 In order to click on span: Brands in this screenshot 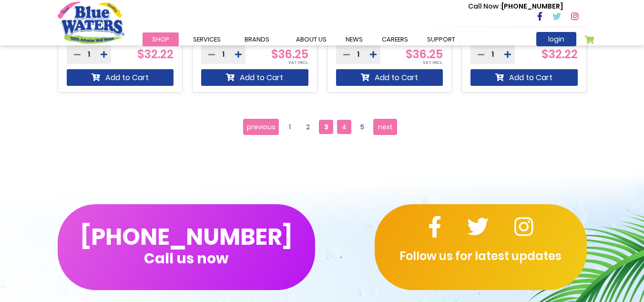, I will do `click(257, 39)`.